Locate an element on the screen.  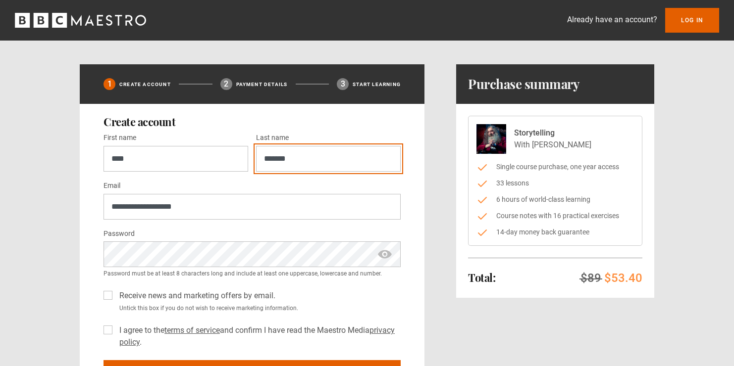
h1: Purchase summary is located at coordinates (523, 84).